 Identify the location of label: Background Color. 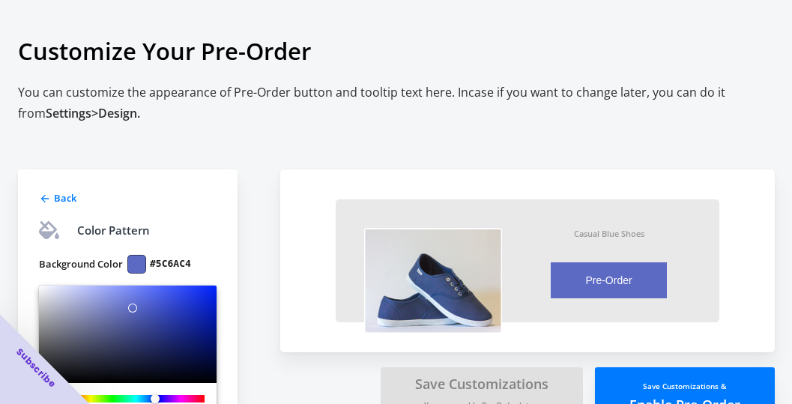
(83, 264).